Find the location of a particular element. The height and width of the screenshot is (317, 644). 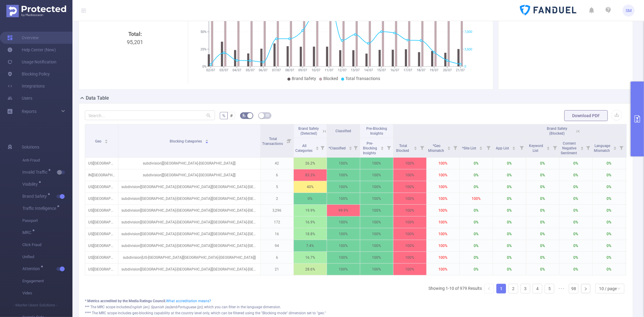

a: Blocking Policy is located at coordinates (28, 74).